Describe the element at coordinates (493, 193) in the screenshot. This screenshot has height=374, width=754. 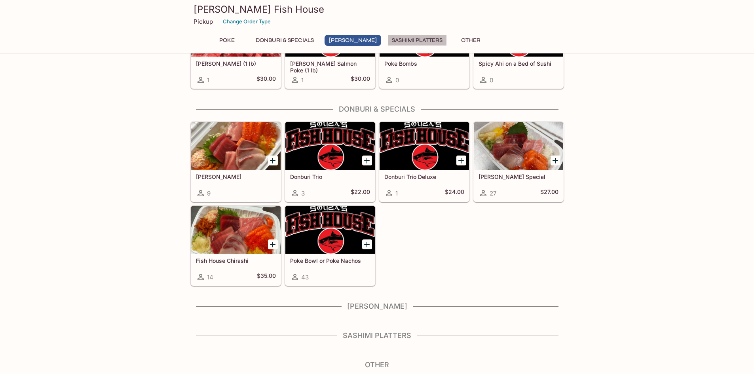
I see `span: 27` at that location.